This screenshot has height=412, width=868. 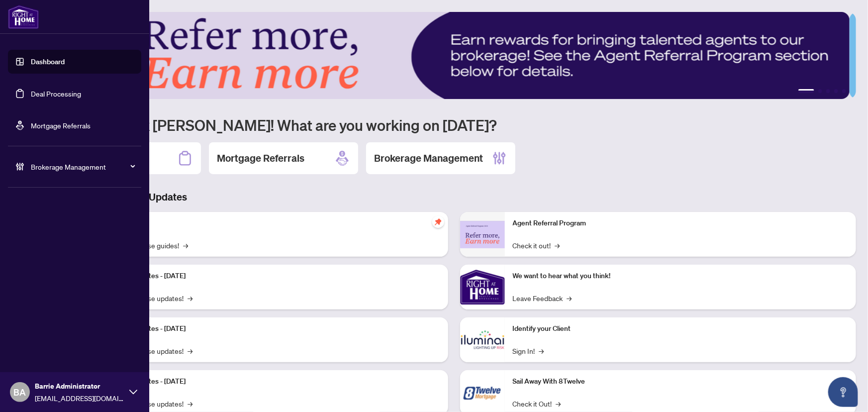 I want to click on button: 5, so click(x=845, y=91).